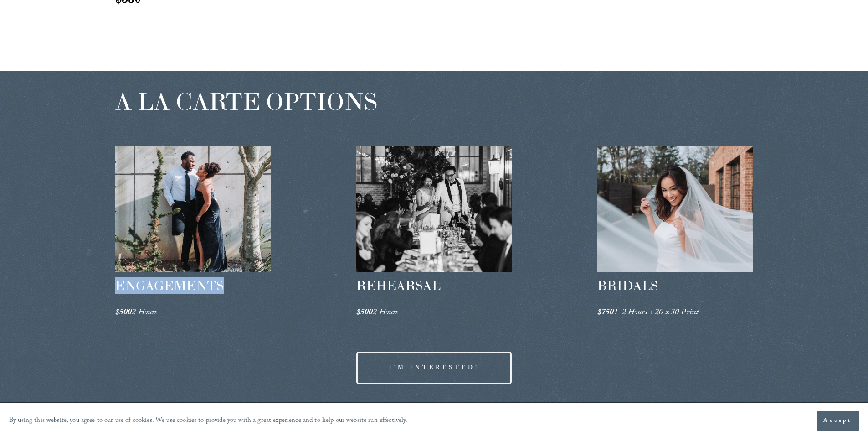 The image size is (868, 437). I want to click on em: $750, so click(606, 312).